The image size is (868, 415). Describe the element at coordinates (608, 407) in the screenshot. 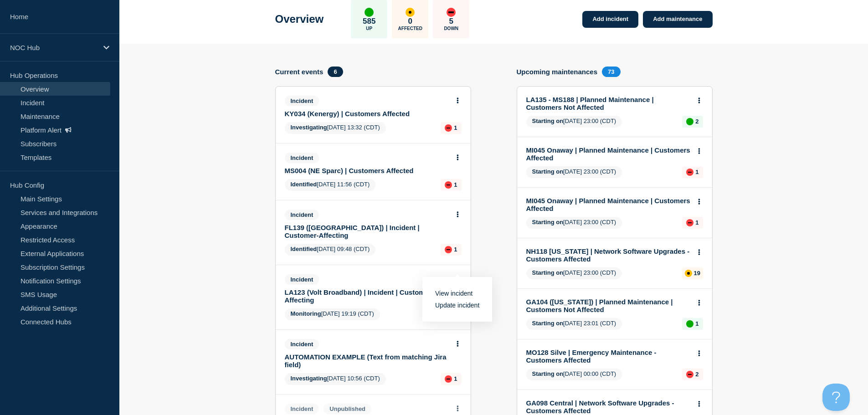

I see `a: GA098 Central | Network Software Upgrades - Customers Affected` at that location.